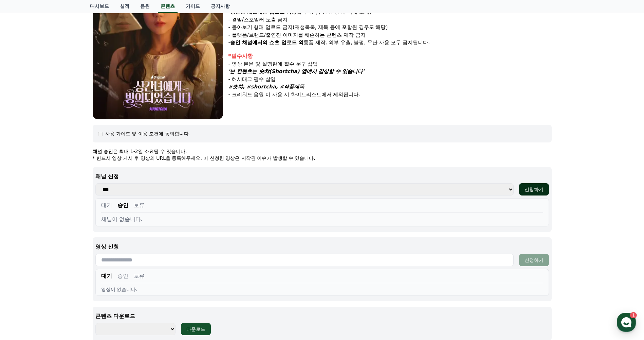 This screenshot has height=340, width=644. I want to click on div: 영상이 없습니다., so click(323, 289).